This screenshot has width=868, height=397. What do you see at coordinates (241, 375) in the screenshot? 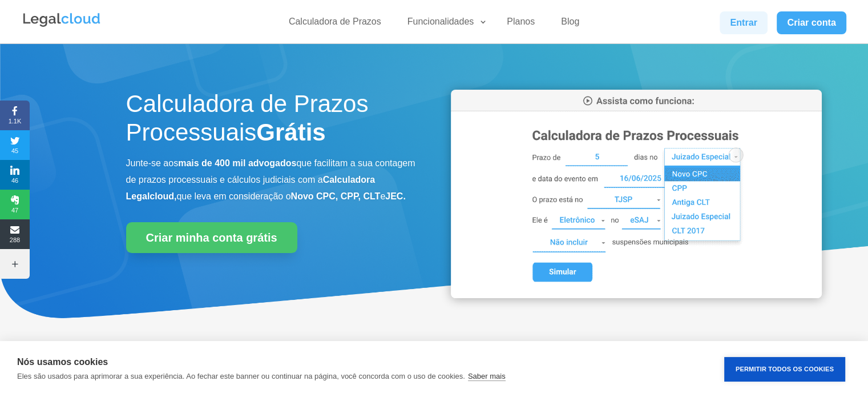
I see `p: Eles são usados para aprimorar a sua experiência. Ao fechar este banner ou continuar na página, v...` at bounding box center [241, 375].